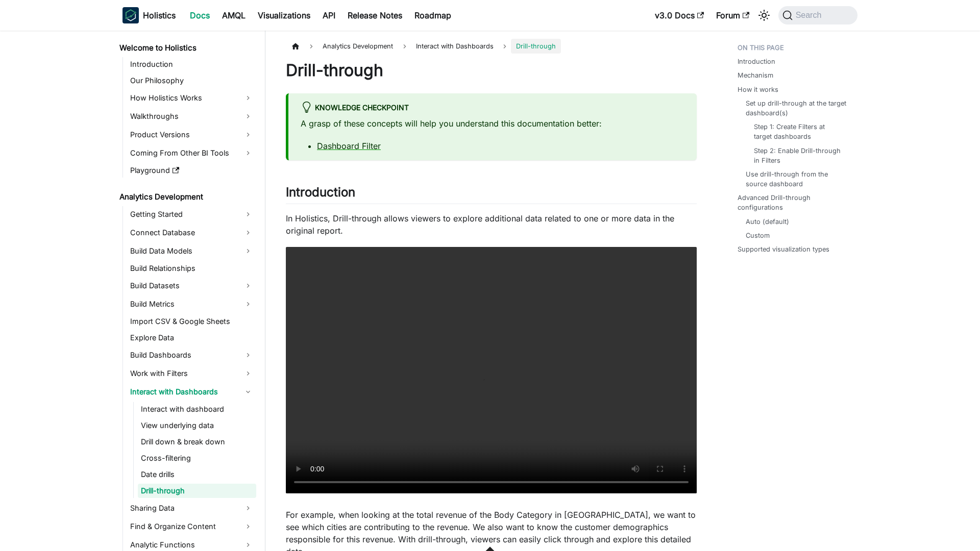  What do you see at coordinates (536, 46) in the screenshot?
I see `span: Drill-through` at bounding box center [536, 46].